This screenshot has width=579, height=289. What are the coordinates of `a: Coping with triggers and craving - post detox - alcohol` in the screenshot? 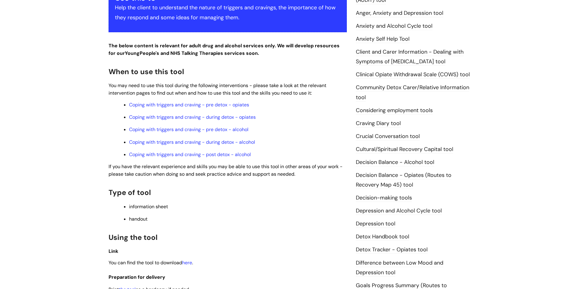 It's located at (190, 154).